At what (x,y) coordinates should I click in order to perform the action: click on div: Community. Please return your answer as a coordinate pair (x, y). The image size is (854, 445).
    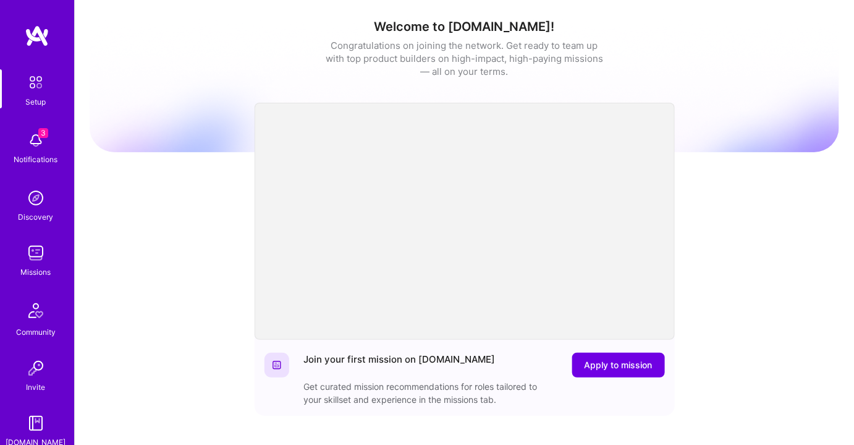
    Looking at the image, I should click on (36, 331).